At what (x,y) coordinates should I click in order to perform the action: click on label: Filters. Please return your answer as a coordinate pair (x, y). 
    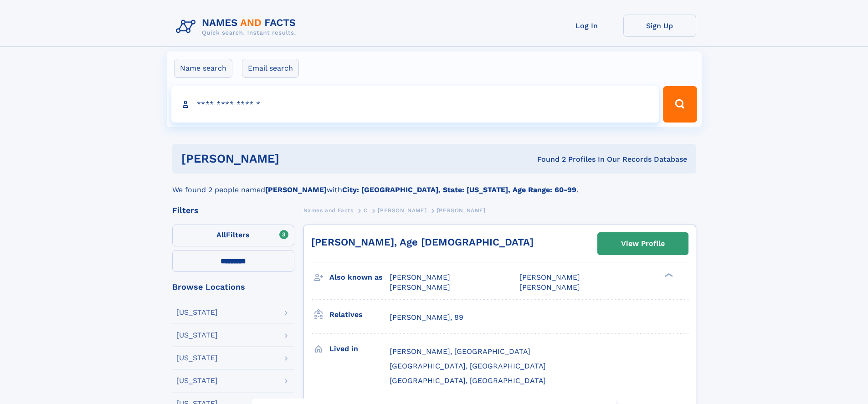
    Looking at the image, I should click on (233, 235).